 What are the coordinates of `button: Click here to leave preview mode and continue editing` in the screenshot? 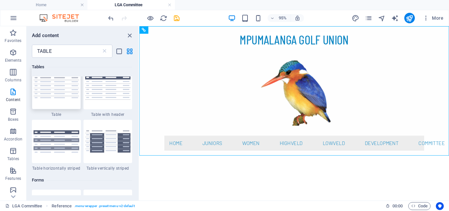 It's located at (150, 18).